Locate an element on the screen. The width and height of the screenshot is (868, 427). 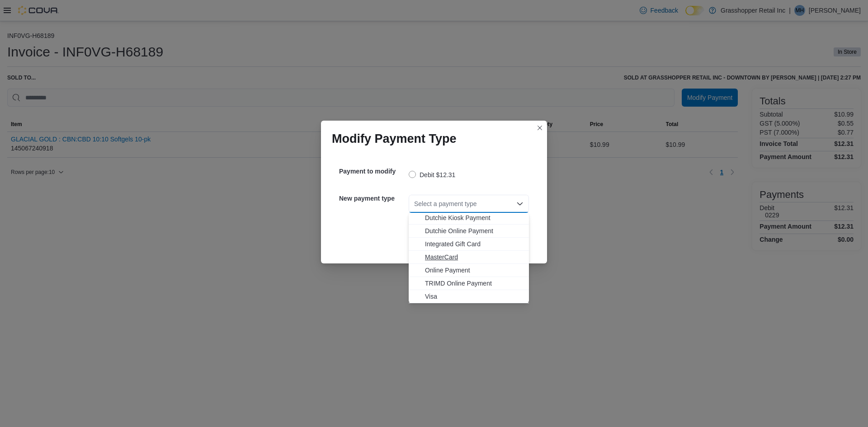
button: Close list of options is located at coordinates (520, 204).